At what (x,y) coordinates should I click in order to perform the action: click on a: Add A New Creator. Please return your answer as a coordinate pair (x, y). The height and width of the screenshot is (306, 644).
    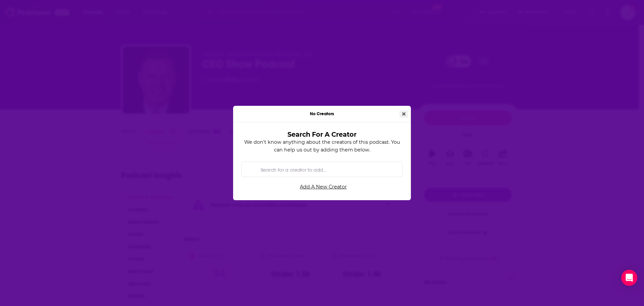
    Looking at the image, I should click on (324, 186).